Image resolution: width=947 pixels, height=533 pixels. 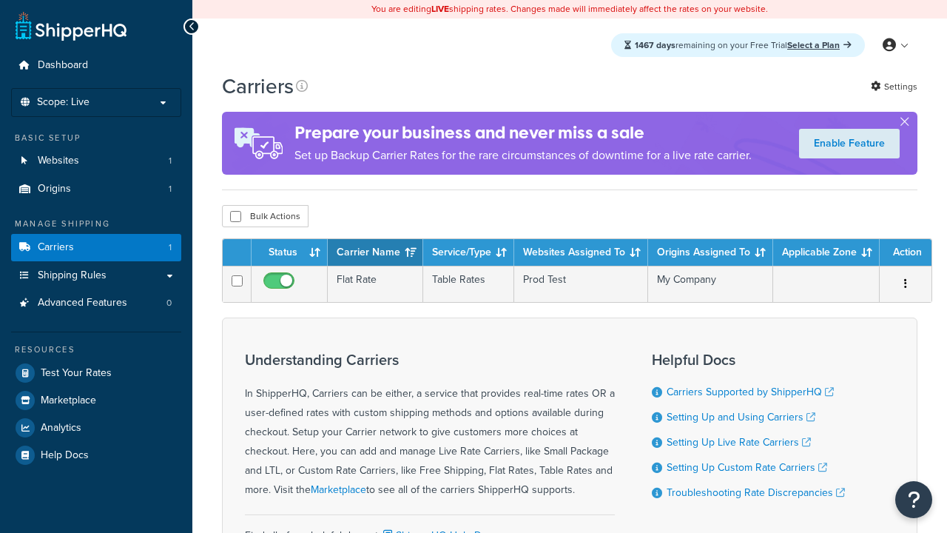 What do you see at coordinates (96, 223) in the screenshot?
I see `div: Manage Shipping` at bounding box center [96, 223].